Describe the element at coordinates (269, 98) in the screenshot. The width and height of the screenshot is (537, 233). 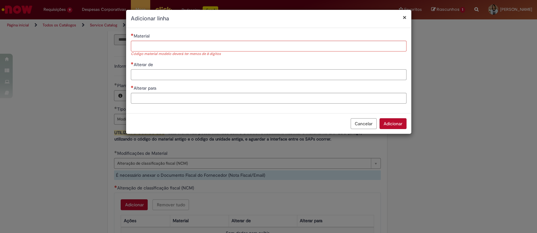
I see `input: Alterar para` at that location.